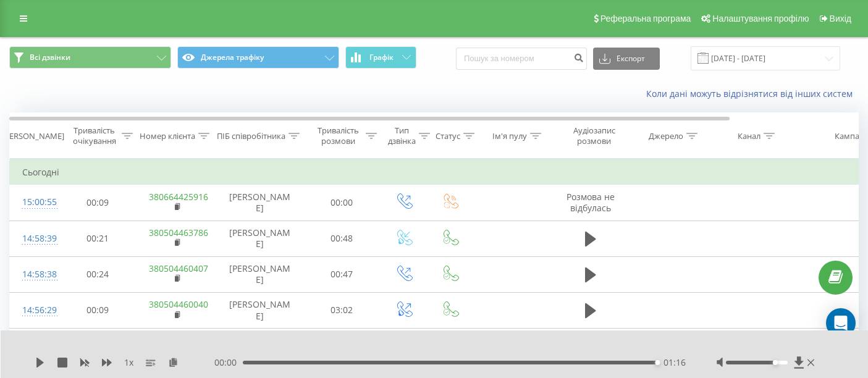 The image size is (868, 378). Describe the element at coordinates (841, 19) in the screenshot. I see `span: Вихід` at that location.